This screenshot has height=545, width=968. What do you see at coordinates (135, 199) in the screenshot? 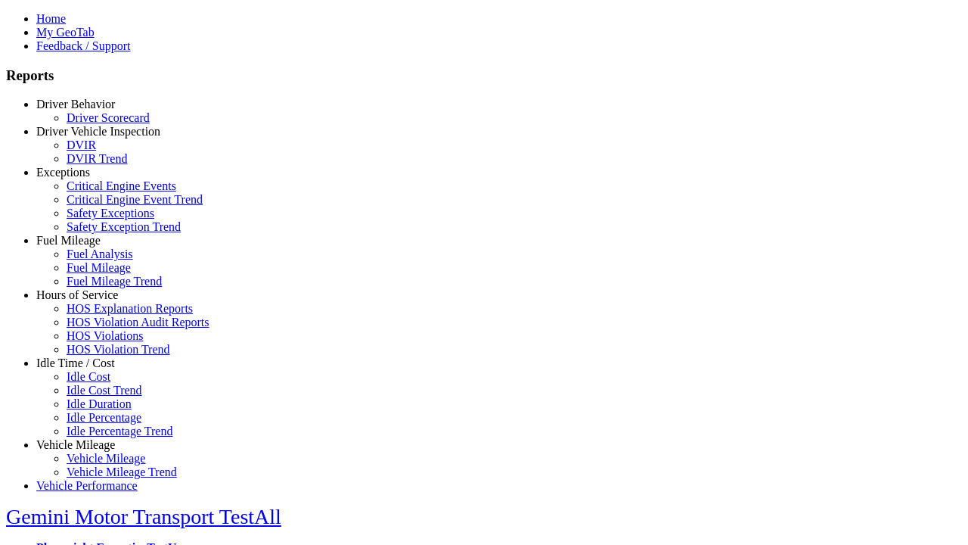
I see `a: Critical Engine Event Trend` at bounding box center [135, 199].